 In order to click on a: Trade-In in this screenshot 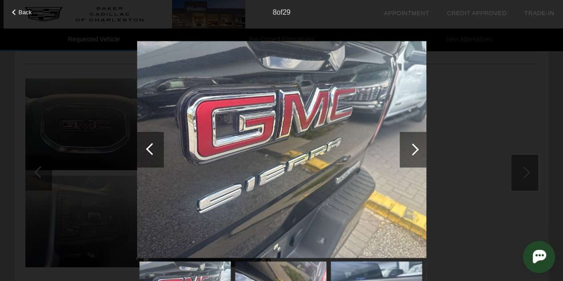, I will do `click(539, 13)`.